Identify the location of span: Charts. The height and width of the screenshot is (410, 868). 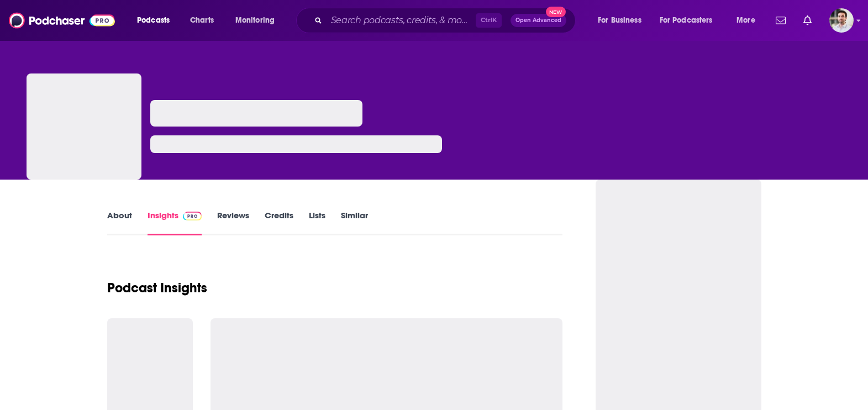
(202, 20).